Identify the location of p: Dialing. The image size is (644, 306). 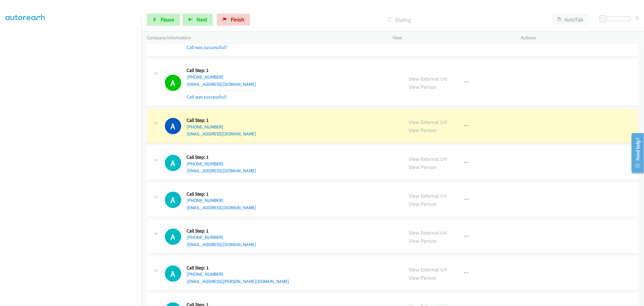
(400, 19).